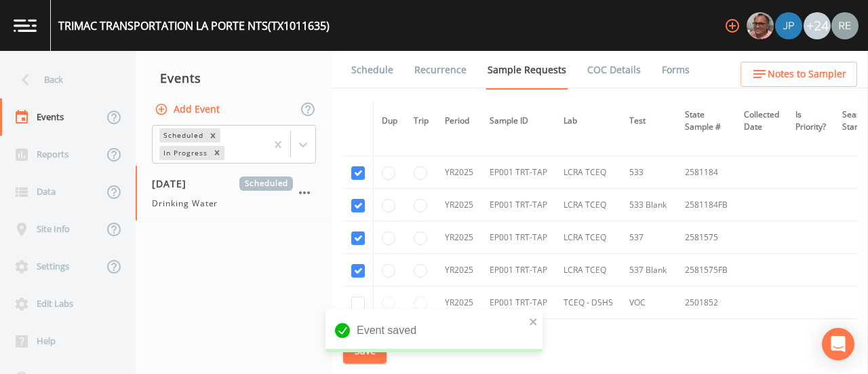  I want to click on a: Schedule, so click(372, 70).